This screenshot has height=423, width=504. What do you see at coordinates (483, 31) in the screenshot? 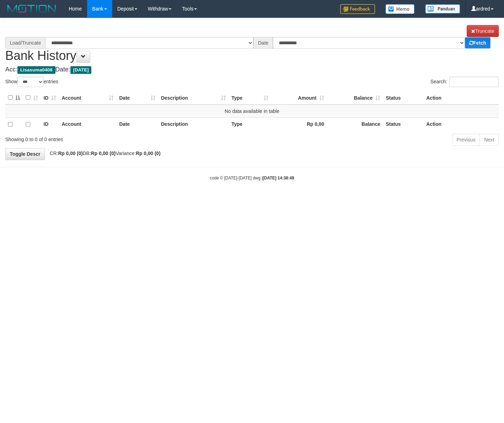
I see `a: Truncate` at bounding box center [483, 31].